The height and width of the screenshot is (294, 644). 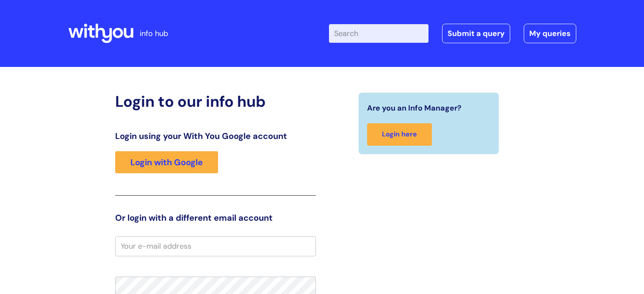 What do you see at coordinates (166, 162) in the screenshot?
I see `a: Login with Google` at bounding box center [166, 162].